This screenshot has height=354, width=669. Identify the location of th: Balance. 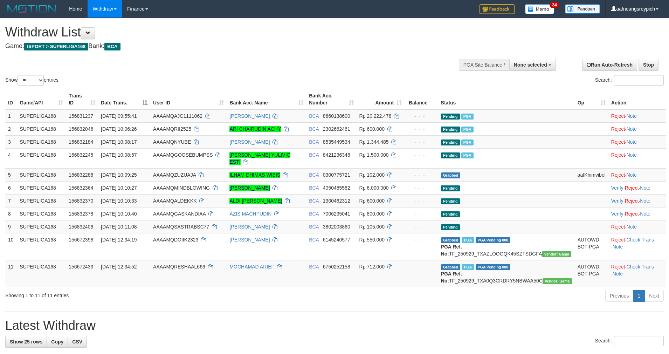
(421, 99).